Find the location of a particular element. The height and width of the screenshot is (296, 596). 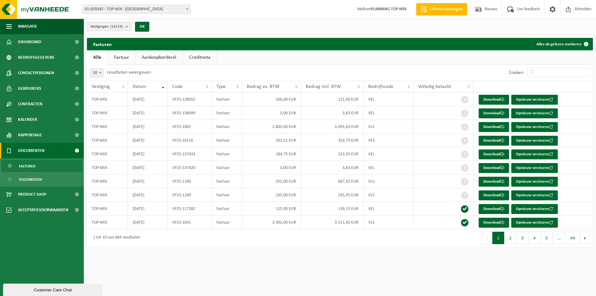

h2: Facturen is located at coordinates (102, 44).